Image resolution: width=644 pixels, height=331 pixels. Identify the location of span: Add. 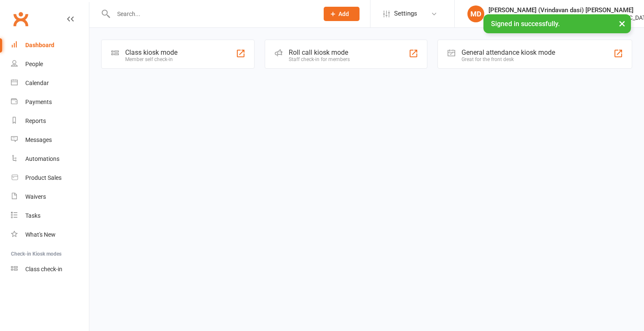
(344, 14).